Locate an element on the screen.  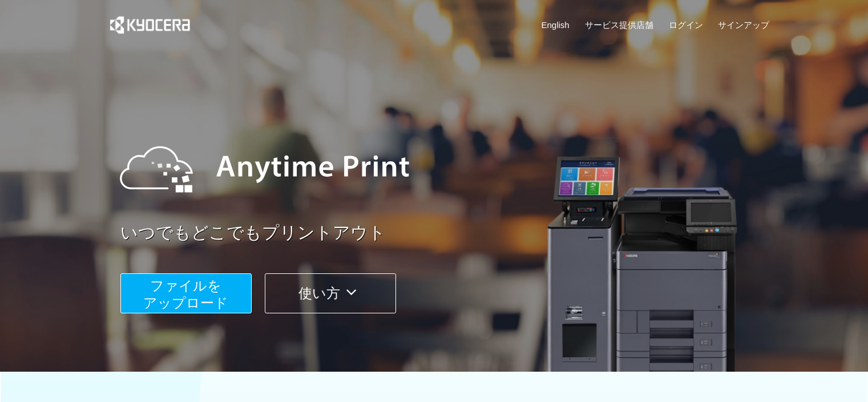
button: ファイルを​​アップロード is located at coordinates (186, 293).